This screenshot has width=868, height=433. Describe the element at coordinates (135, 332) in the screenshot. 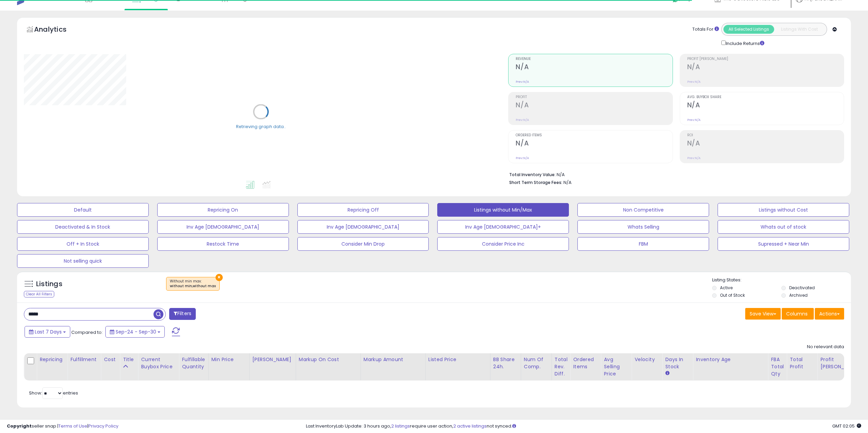

I see `button: Sep-24 - Sep-30` at that location.